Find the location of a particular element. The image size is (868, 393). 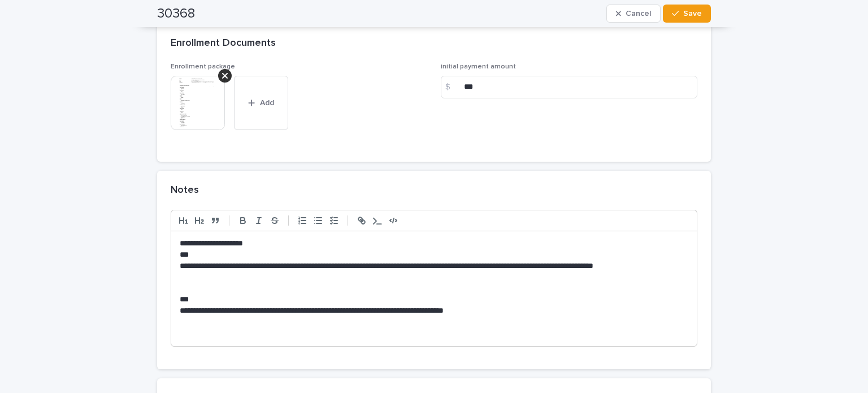

span: Save is located at coordinates (692, 13).